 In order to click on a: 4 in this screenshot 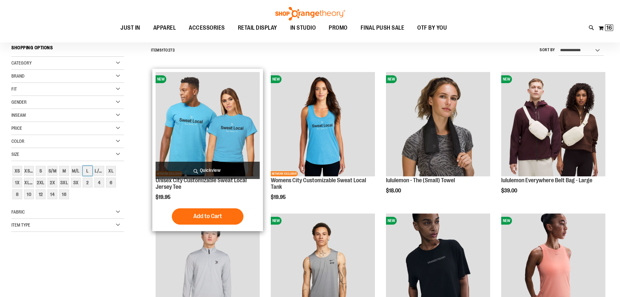, I will do `click(99, 182)`.